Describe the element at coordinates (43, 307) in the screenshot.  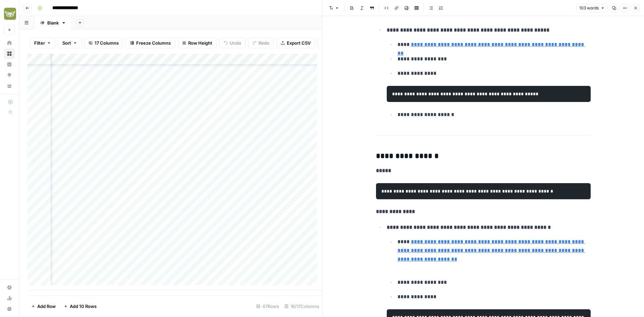
I see `button: Add Row` at that location.